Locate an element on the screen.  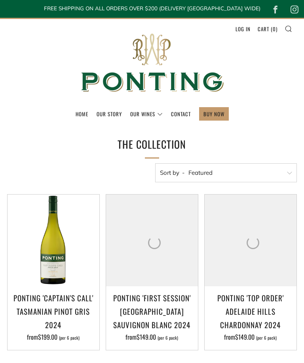
img: Ponting Wines is located at coordinates (152, 63).